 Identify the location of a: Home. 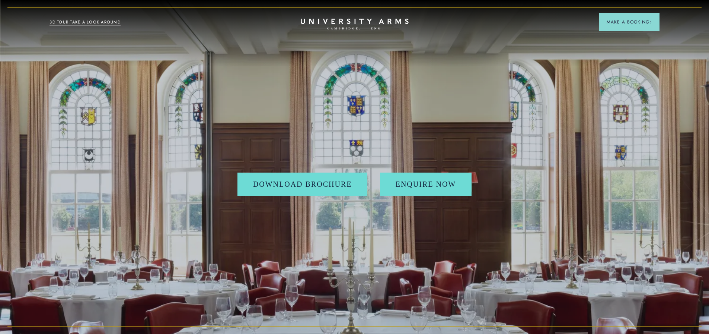
(355, 24).